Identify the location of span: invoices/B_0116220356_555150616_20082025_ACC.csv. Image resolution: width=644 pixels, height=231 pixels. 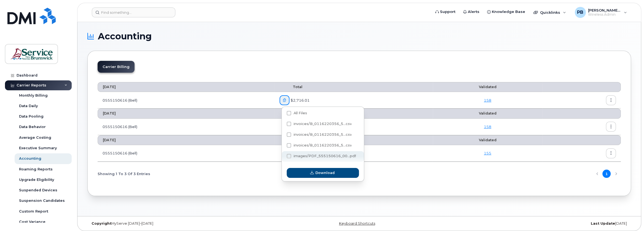
(319, 136).